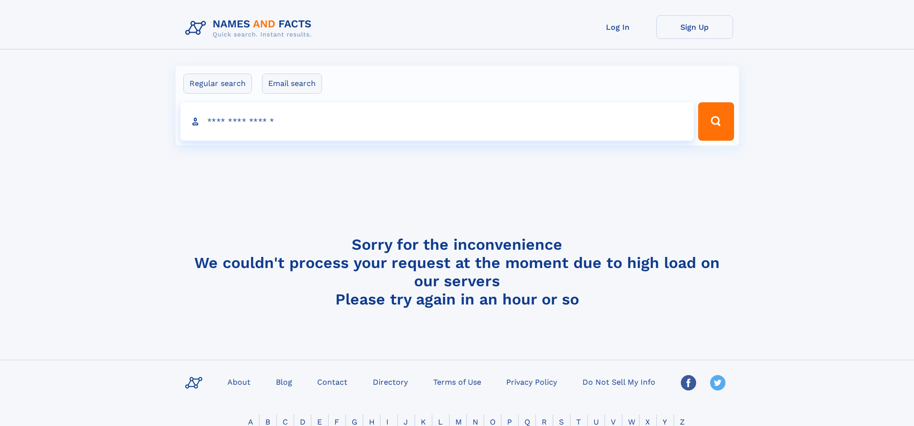 The height and width of the screenshot is (426, 914). Describe the element at coordinates (332, 381) in the screenshot. I see `a: Contact` at that location.